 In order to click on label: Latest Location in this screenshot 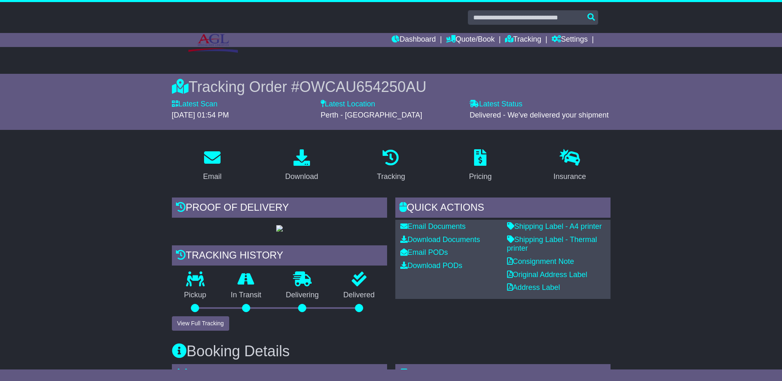, I will do `click(348, 104)`.